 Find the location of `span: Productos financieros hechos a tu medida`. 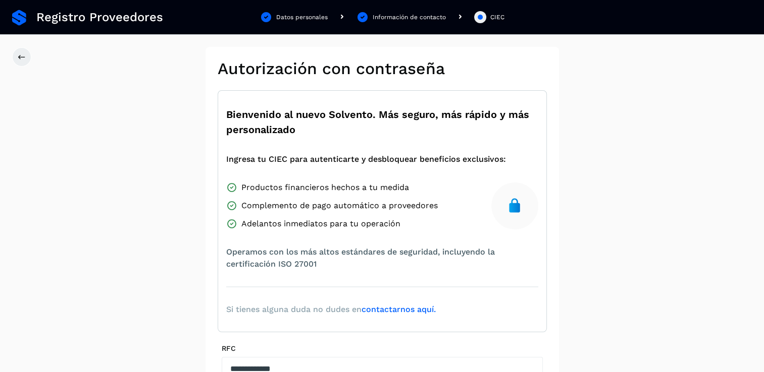

span: Productos financieros hechos a tu medida is located at coordinates (325, 188).